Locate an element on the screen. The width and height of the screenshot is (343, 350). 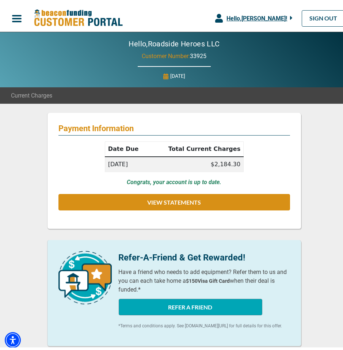
h2: Hello, Roadside Heroes LLC is located at coordinates (174, 41).